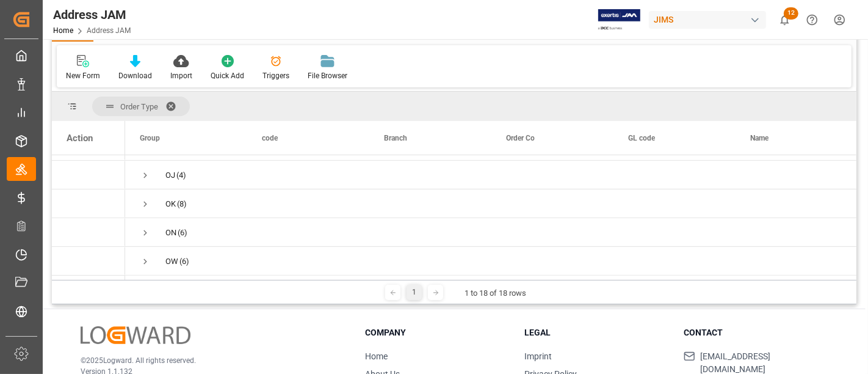 The width and height of the screenshot is (868, 374). Describe the element at coordinates (396, 138) in the screenshot. I see `span: Branch` at that location.